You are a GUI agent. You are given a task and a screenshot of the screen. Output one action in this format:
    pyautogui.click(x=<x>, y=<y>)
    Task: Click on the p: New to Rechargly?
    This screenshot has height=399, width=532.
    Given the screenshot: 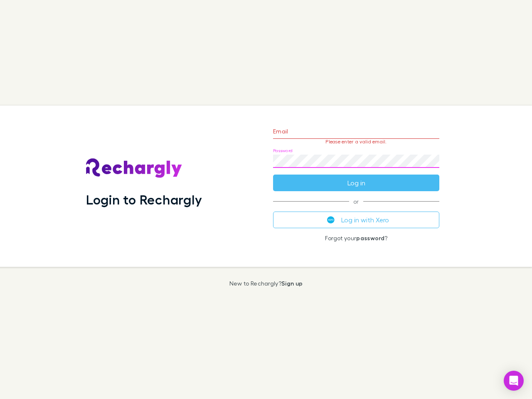 What is the action you would take?
    pyautogui.click(x=266, y=284)
    